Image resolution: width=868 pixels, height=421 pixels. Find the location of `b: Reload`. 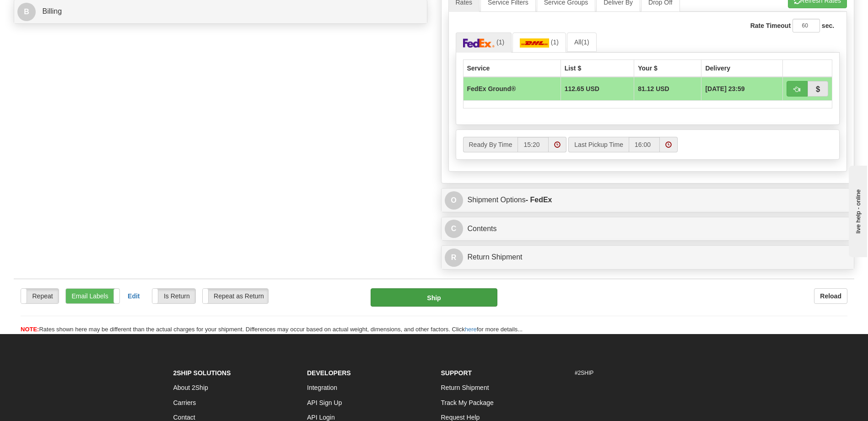

b: Reload is located at coordinates (831, 296).